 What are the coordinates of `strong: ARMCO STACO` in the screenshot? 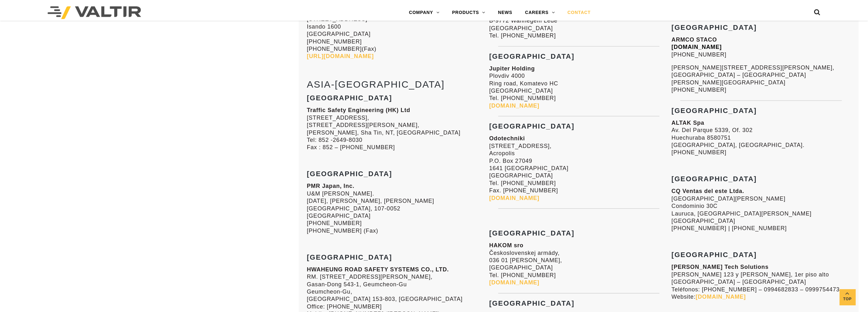 It's located at (693, 39).